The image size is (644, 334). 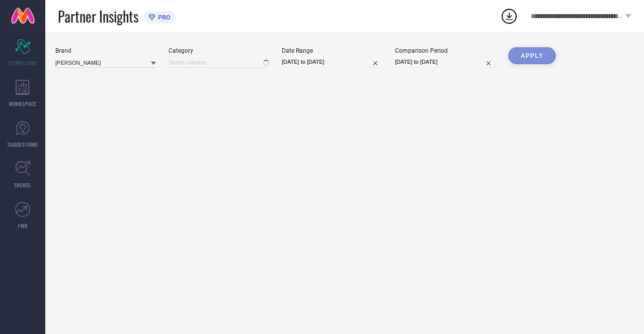 What do you see at coordinates (23, 144) in the screenshot?
I see `span: SUGGESTIONS` at bounding box center [23, 144].